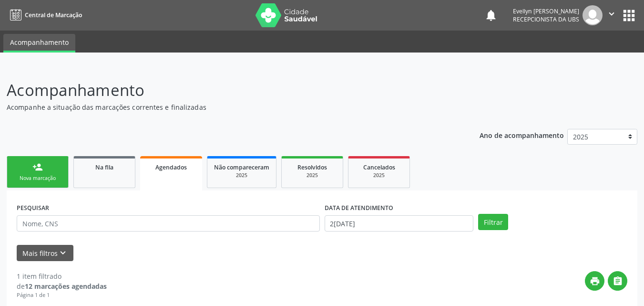 The image size is (644, 306). I want to click on span: Cancelados, so click(379, 167).